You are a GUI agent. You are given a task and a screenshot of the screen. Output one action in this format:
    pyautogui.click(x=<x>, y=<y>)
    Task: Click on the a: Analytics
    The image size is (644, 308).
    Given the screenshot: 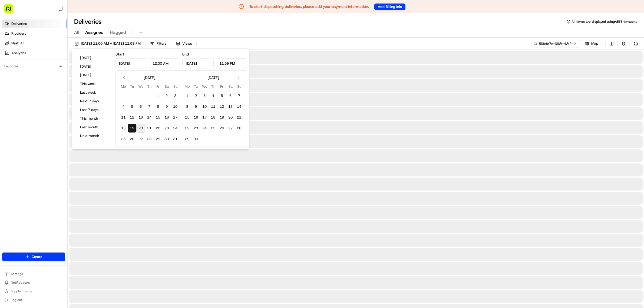 What is the action you would take?
    pyautogui.click(x=34, y=53)
    